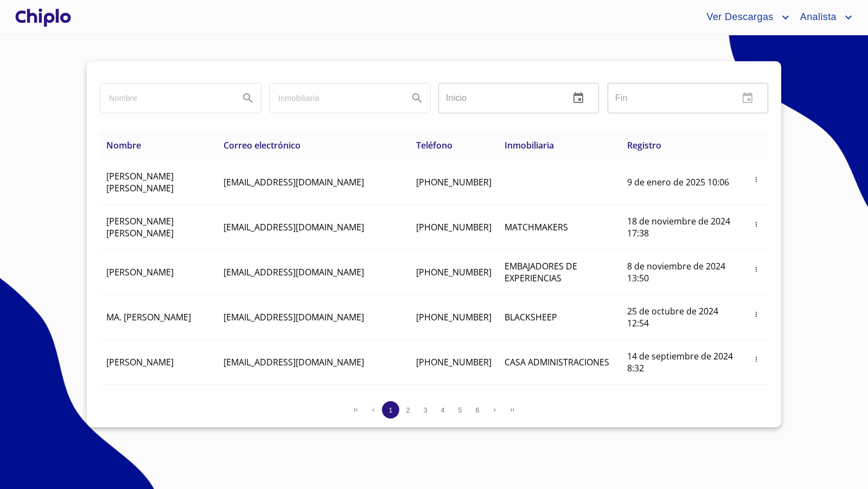  Describe the element at coordinates (678, 182) in the screenshot. I see `span: 9 de enero de 2025 10:06` at that location.